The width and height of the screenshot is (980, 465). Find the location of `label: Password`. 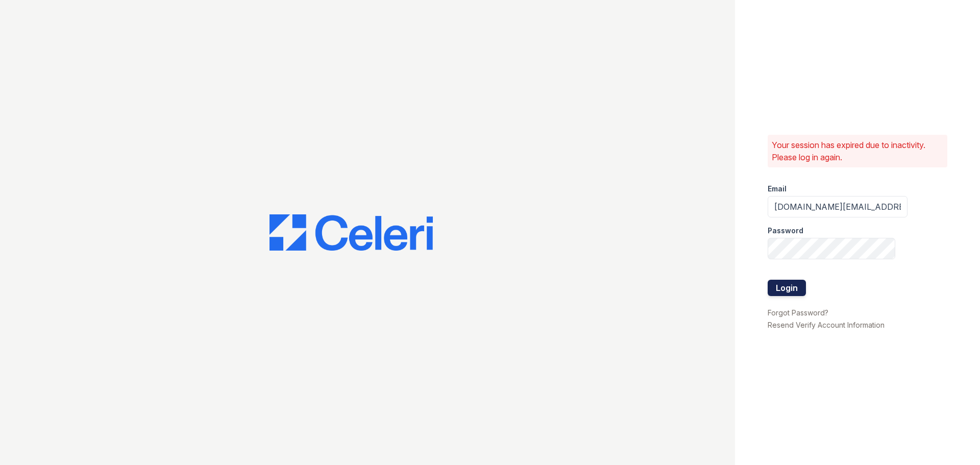

label: Password is located at coordinates (785, 231).